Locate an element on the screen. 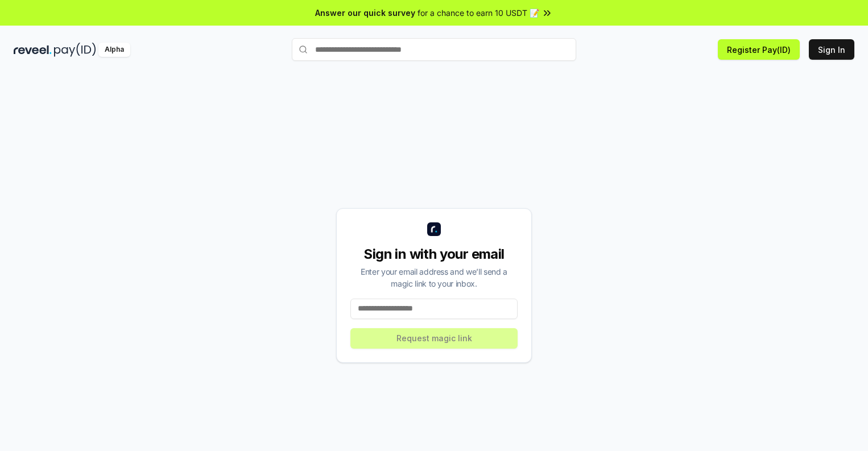 The width and height of the screenshot is (868, 451). button: Register Pay(ID) is located at coordinates (758, 49).